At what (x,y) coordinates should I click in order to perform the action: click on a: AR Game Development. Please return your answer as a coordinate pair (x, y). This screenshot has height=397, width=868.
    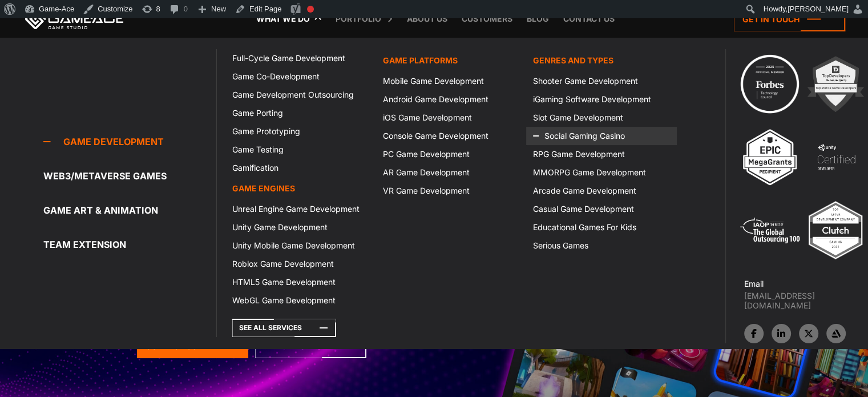
    Looking at the image, I should click on (451, 173).